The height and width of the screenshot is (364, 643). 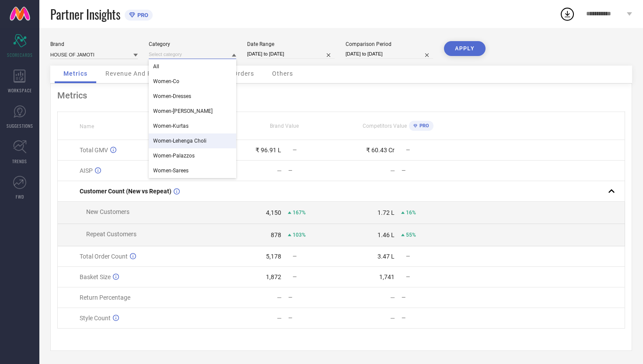 What do you see at coordinates (111, 234) in the screenshot?
I see `span: Repeat Customers` at bounding box center [111, 234].